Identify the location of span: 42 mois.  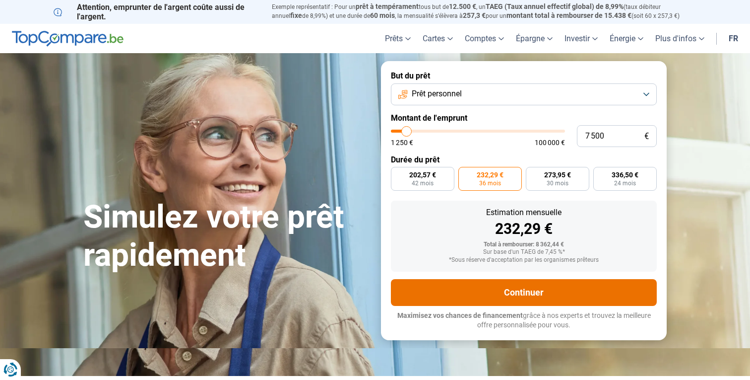
(423, 183).